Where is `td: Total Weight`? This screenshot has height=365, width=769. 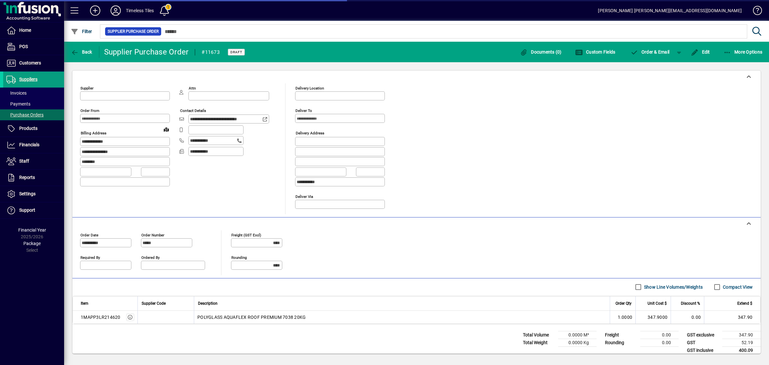
td: Total Weight is located at coordinates (539, 342).